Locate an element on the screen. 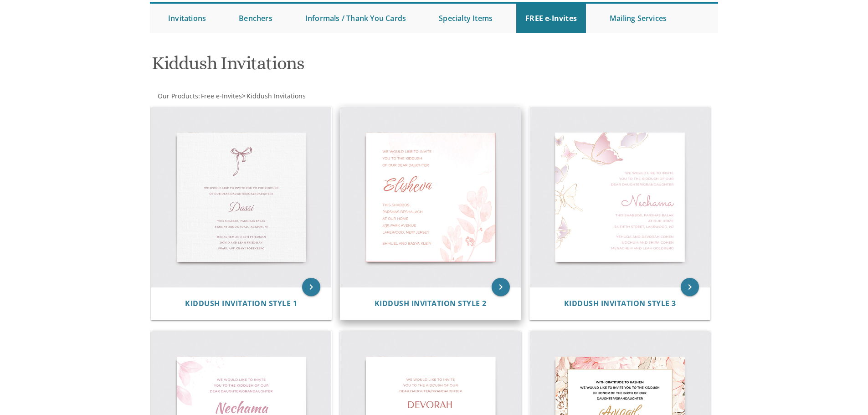 This screenshot has width=868, height=415. a: Specialty Items is located at coordinates (466, 18).